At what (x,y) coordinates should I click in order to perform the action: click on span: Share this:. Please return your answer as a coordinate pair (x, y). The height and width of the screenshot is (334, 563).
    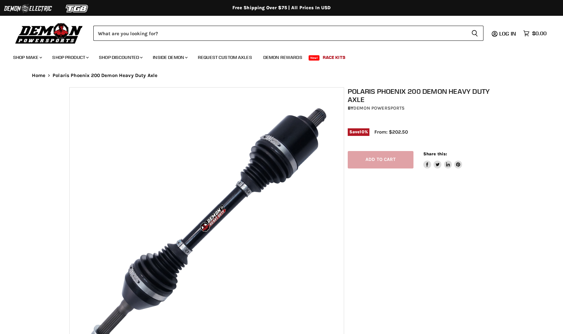
    Looking at the image, I should click on (435, 154).